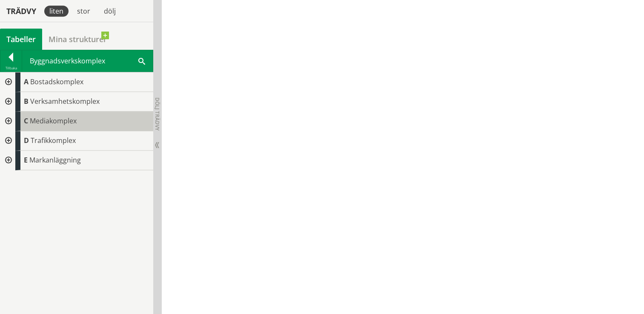  I want to click on div: Byggnadsverkskomplex, so click(87, 61).